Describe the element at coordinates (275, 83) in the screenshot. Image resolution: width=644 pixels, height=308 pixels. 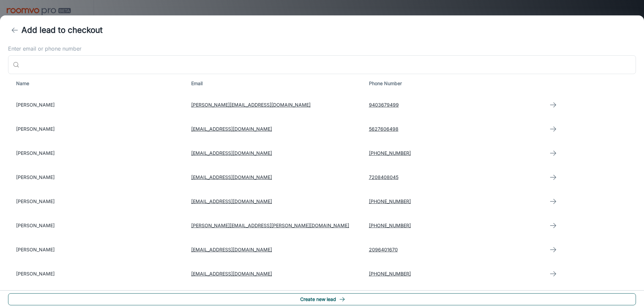
I see `th: Email` at that location.